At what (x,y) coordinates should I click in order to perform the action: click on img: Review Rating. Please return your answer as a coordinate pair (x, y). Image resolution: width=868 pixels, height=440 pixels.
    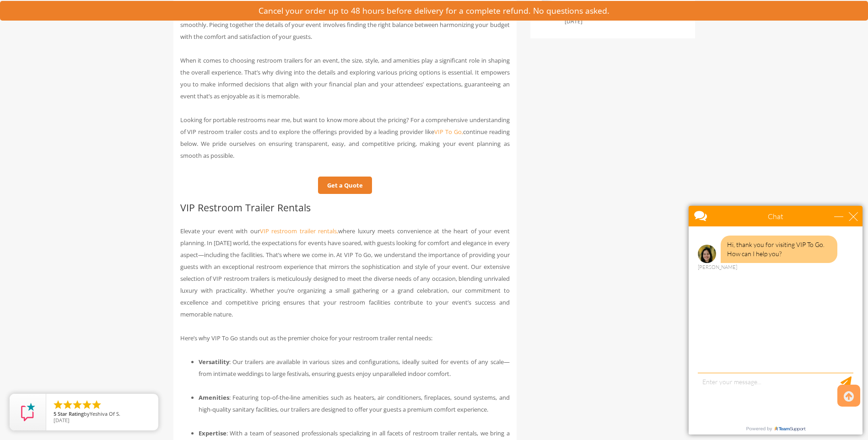
    Looking at the image, I should click on (28, 412).